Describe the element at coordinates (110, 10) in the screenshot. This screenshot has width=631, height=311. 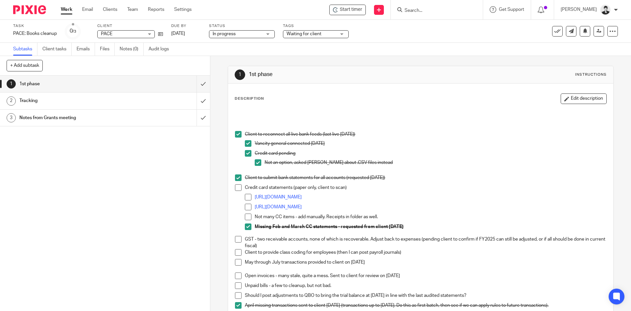
I see `a: Clients` at that location.